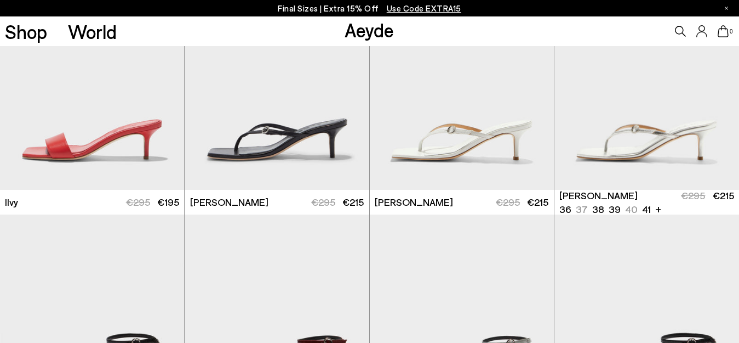 This screenshot has height=343, width=739. Describe the element at coordinates (723, 31) in the screenshot. I see `a: 0` at that location.